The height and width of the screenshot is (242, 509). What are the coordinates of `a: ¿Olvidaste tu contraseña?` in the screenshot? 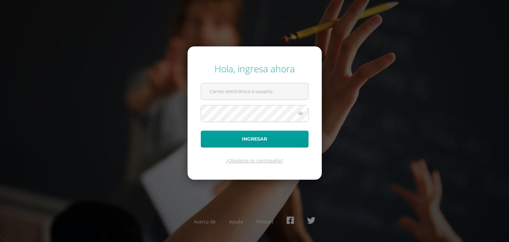 It's located at (255, 160).